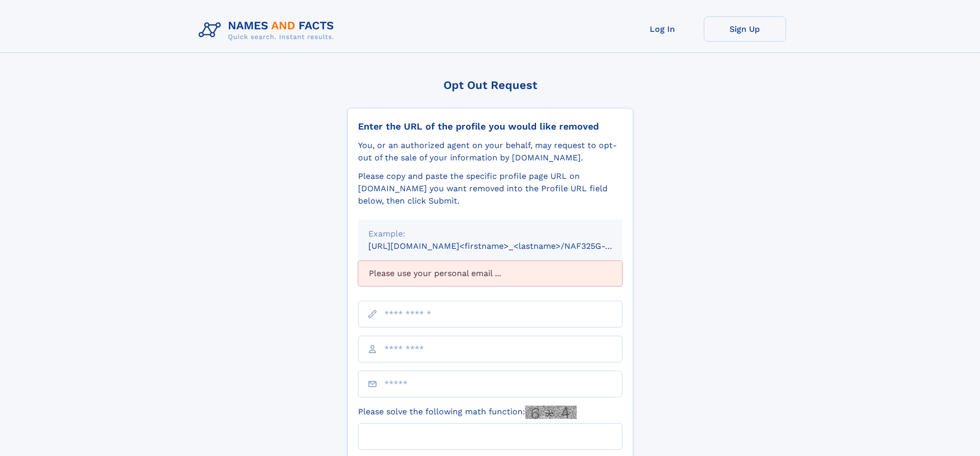 This screenshot has height=456, width=980. What do you see at coordinates (490, 152) in the screenshot?
I see `div: You, or an authorized agent on your behalf, may request to opt-out of the sale of your informatio...` at bounding box center [490, 152].